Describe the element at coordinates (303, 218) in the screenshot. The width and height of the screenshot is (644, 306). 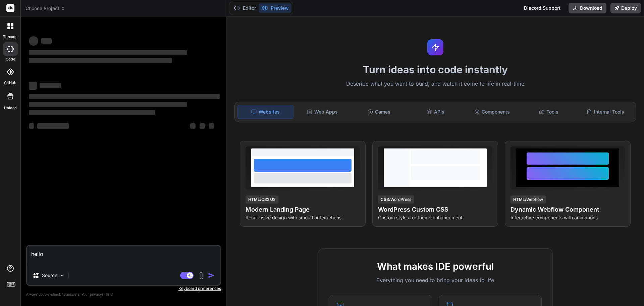
I see `p: Responsive design with smooth interactions` at that location.